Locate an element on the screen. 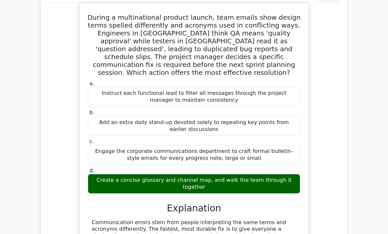 This screenshot has width=388, height=234. span: a. is located at coordinates (92, 83).